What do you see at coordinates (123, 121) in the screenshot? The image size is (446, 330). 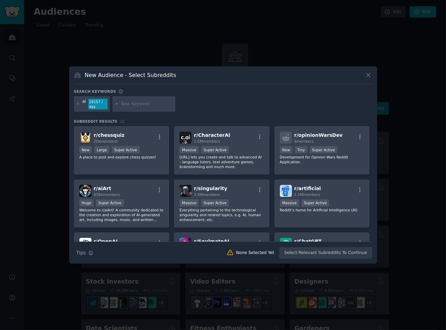 I see `span: 22` at bounding box center [123, 121].